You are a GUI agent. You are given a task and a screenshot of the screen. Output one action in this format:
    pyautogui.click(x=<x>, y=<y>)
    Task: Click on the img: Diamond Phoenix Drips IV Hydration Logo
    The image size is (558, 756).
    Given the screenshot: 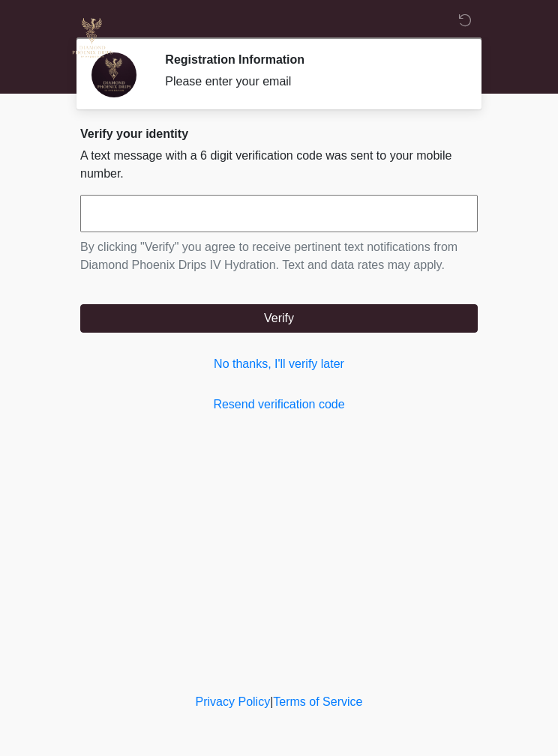 What is the action you would take?
    pyautogui.click(x=92, y=38)
    